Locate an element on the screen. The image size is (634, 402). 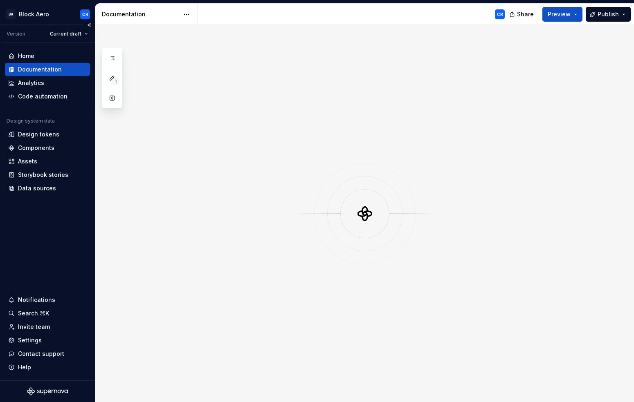
a: Supernova Logo is located at coordinates (47, 392).